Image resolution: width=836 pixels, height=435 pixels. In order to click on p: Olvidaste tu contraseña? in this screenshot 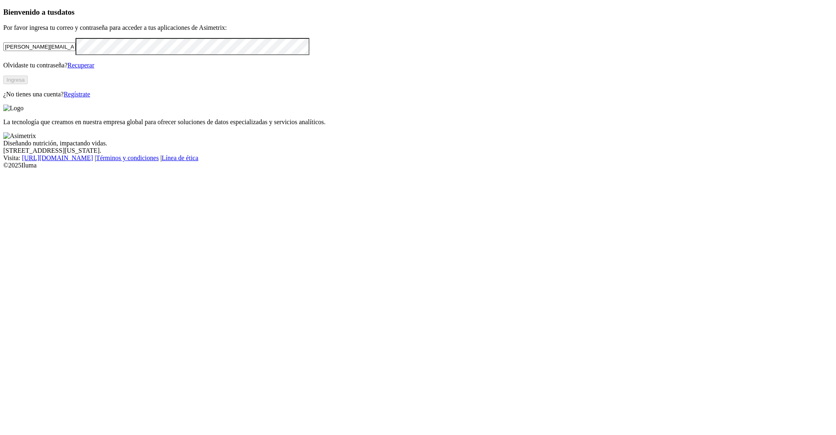, I will do `click(418, 65)`.